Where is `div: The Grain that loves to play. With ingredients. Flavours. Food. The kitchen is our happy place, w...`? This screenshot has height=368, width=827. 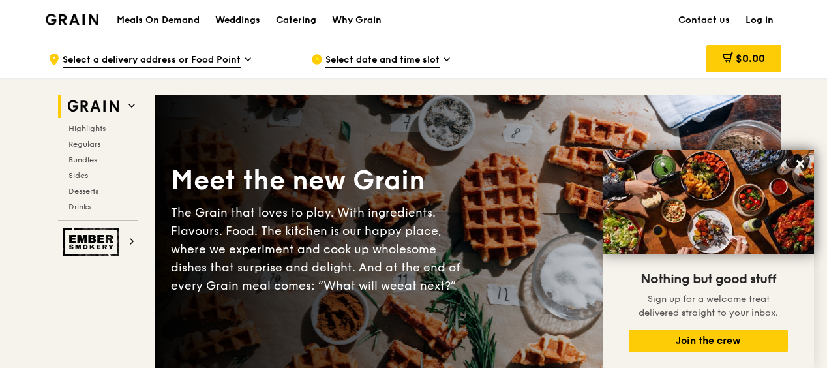
div: The Grain that loves to play. With ingredients. Flavours. Food. The kitchen is our happy place, w... is located at coordinates (319, 249).